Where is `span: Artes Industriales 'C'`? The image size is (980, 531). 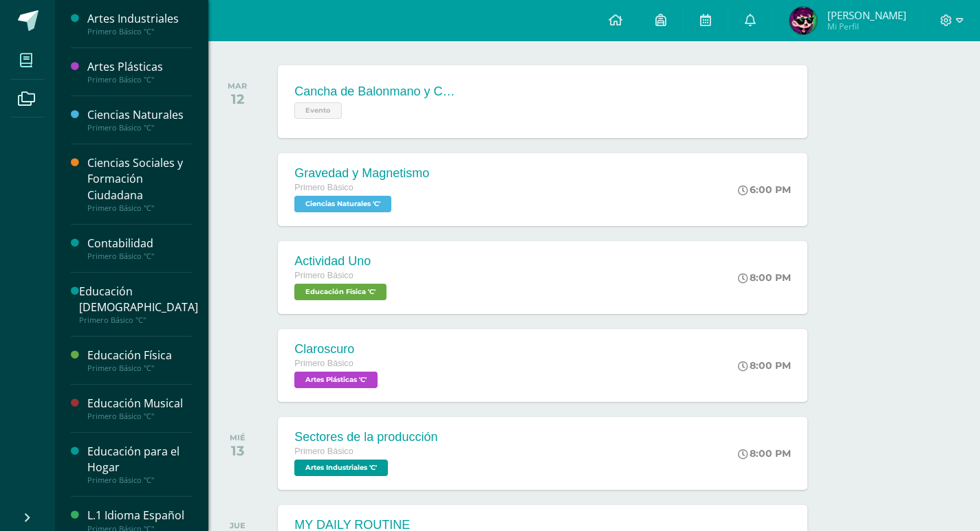
span: Artes Industriales 'C' is located at coordinates (341, 468).